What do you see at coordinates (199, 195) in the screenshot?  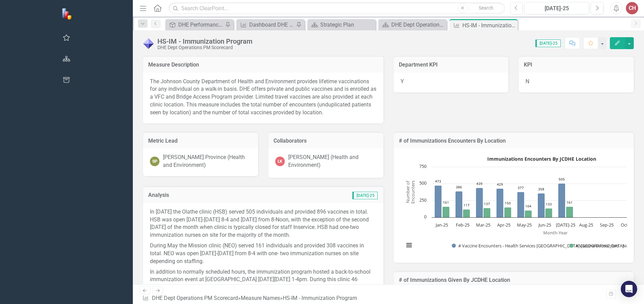 I see `h3: Analysis` at bounding box center [199, 195].